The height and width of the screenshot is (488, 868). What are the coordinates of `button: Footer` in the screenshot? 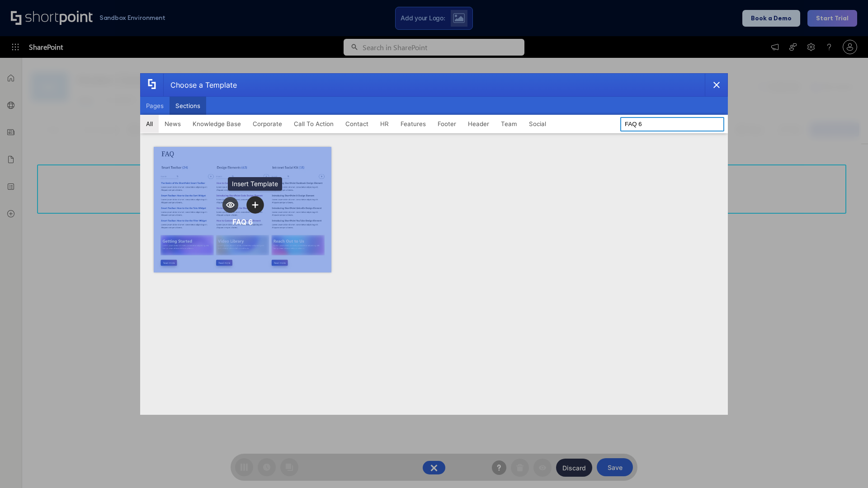 It's located at (447, 124).